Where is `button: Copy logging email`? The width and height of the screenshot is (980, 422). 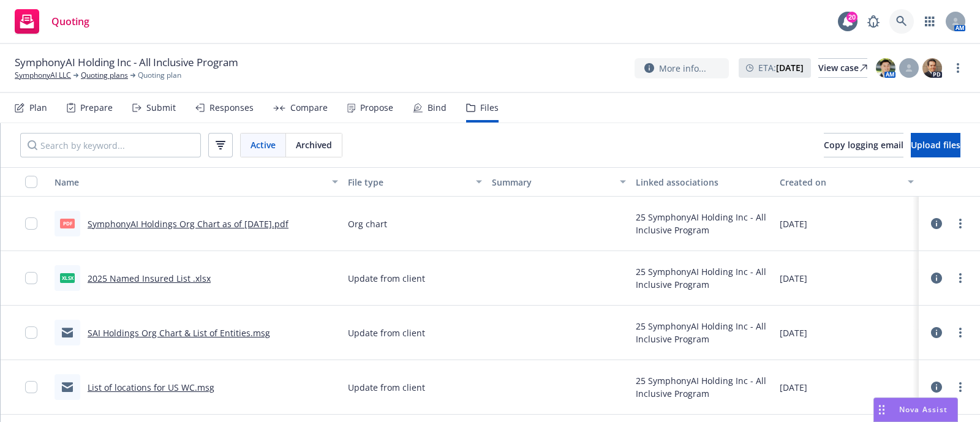 button: Copy logging email is located at coordinates (863, 145).